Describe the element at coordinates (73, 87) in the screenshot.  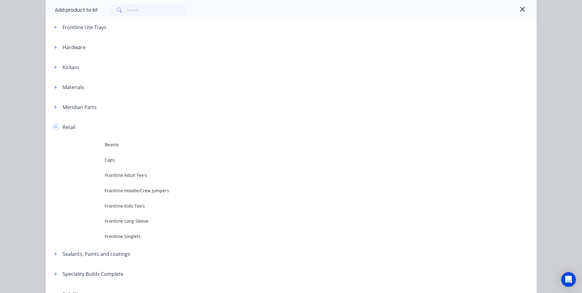
I see `div: Materials` at that location.